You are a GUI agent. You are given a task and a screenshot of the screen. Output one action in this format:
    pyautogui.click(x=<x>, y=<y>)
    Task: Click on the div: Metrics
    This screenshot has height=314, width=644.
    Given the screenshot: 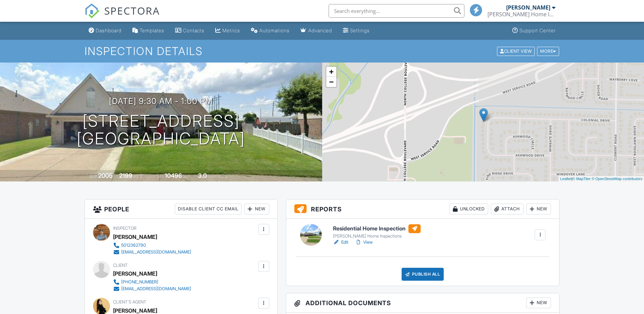 What is the action you would take?
    pyautogui.click(x=231, y=30)
    